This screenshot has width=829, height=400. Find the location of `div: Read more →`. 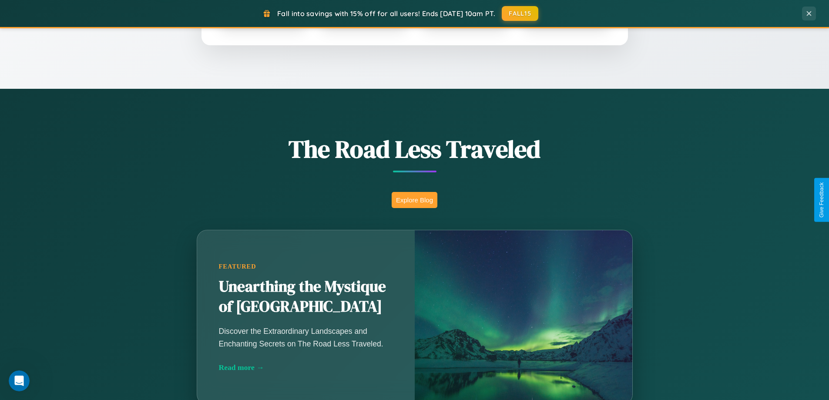

div: Read more → is located at coordinates (306, 367).